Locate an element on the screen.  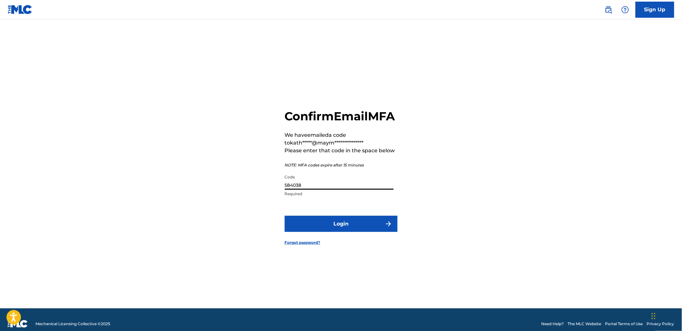
img: help is located at coordinates (626, 10).